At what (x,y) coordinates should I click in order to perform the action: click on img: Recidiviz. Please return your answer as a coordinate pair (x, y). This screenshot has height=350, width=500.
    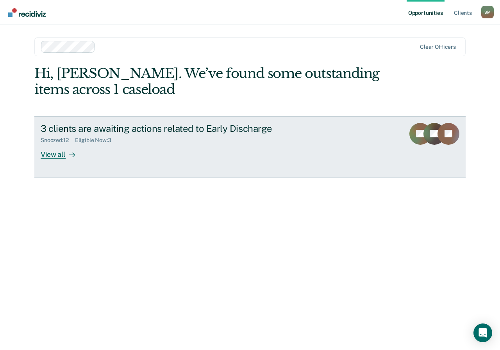
    Looking at the image, I should click on (27, 12).